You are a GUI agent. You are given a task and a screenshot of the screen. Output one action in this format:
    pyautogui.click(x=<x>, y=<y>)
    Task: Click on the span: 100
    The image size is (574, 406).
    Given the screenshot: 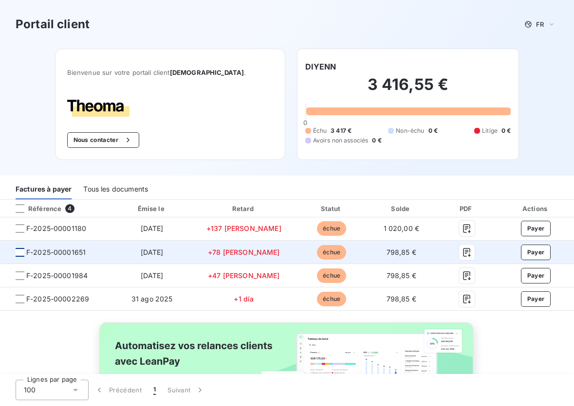 What is the action you would take?
    pyautogui.click(x=30, y=390)
    